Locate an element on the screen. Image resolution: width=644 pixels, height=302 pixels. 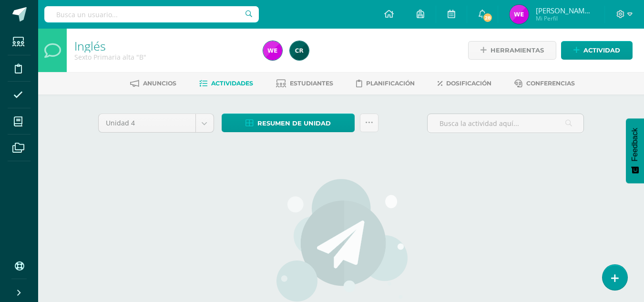
img: 19436fc6d9716341a8510cf58c6830a2.png is located at coordinates (299, 51).